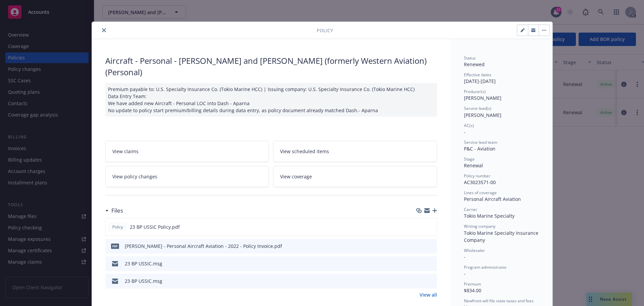  Describe the element at coordinates (428, 295) in the screenshot. I see `a: View all` at that location.